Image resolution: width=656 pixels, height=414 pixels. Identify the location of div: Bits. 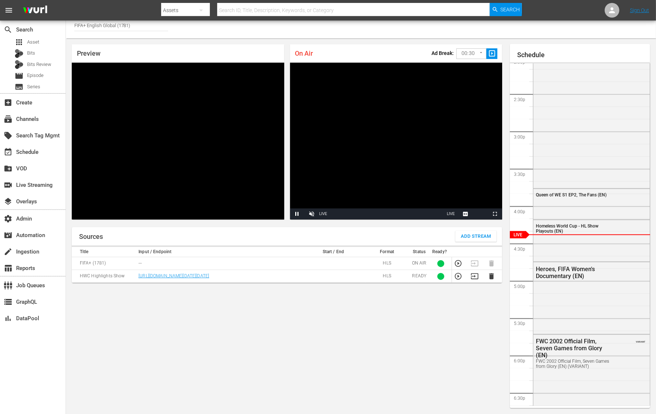
(19, 54).